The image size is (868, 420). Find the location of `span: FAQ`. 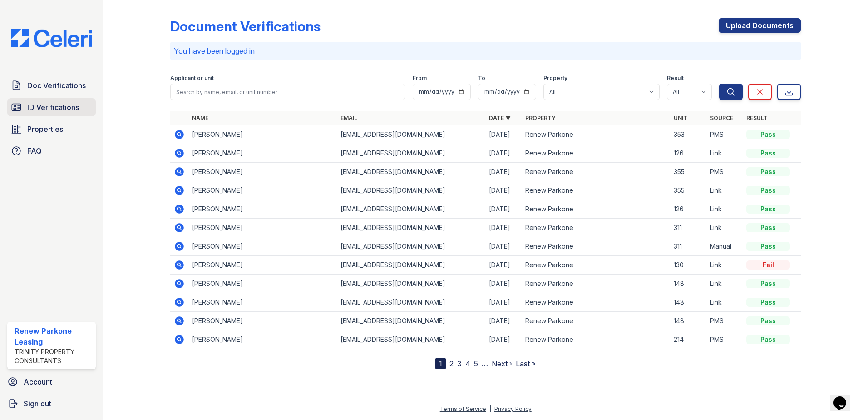

span: FAQ is located at coordinates (34, 151).